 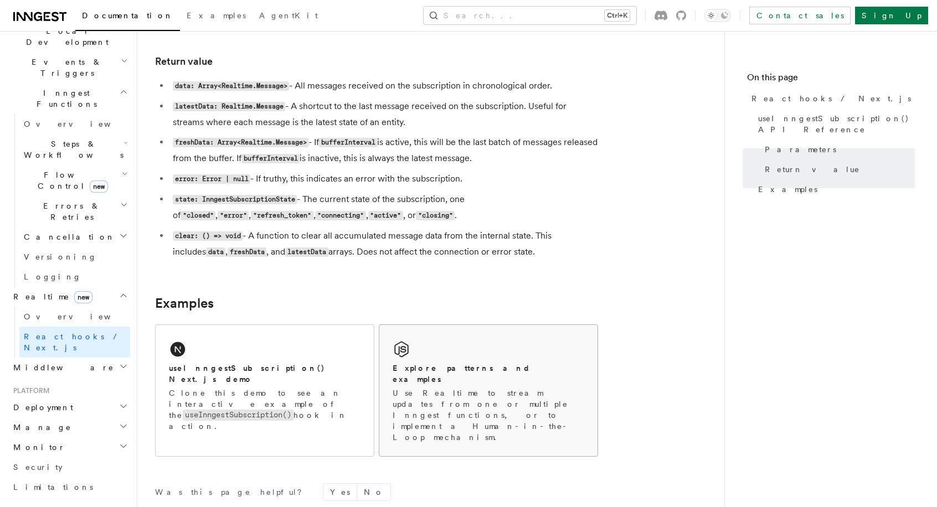 What do you see at coordinates (50, 297) in the screenshot?
I see `span: Realtime` at bounding box center [50, 297].